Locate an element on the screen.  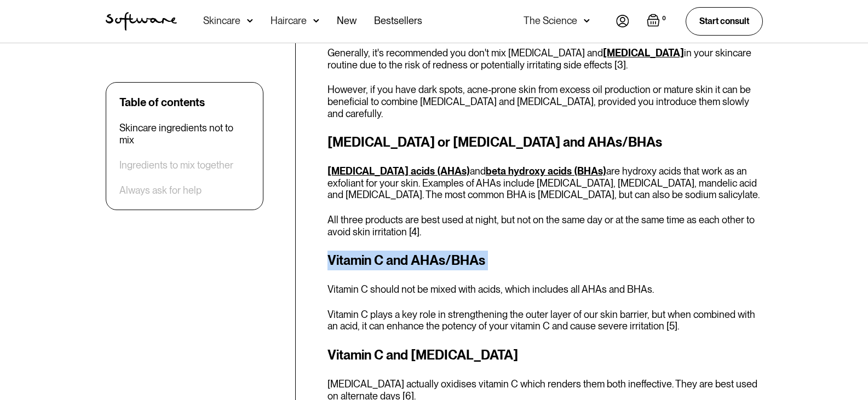
p: Vitamin C should not be mixed with acids, which includes all AHAs and BHAs. is located at coordinates (545, 290).